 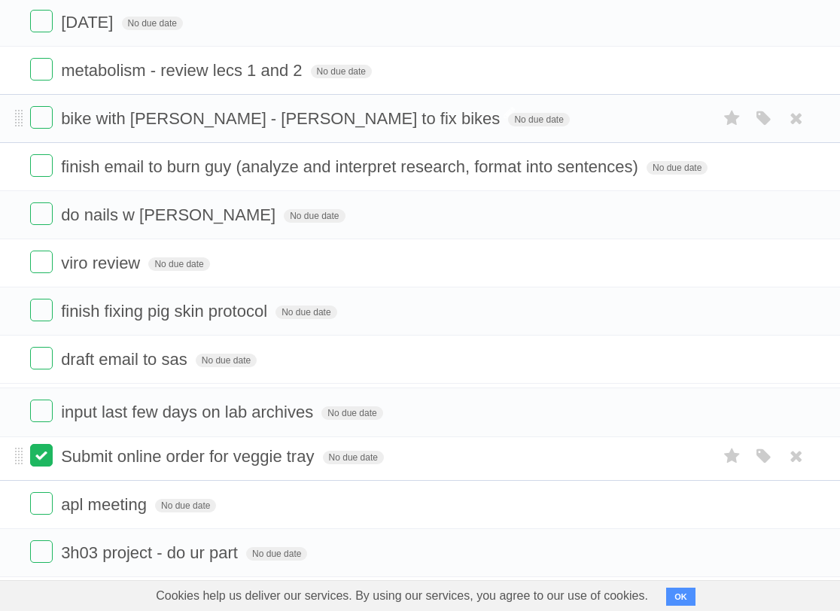 What do you see at coordinates (189, 456) in the screenshot?
I see `span: Submit online order for veggie tray` at bounding box center [189, 456].